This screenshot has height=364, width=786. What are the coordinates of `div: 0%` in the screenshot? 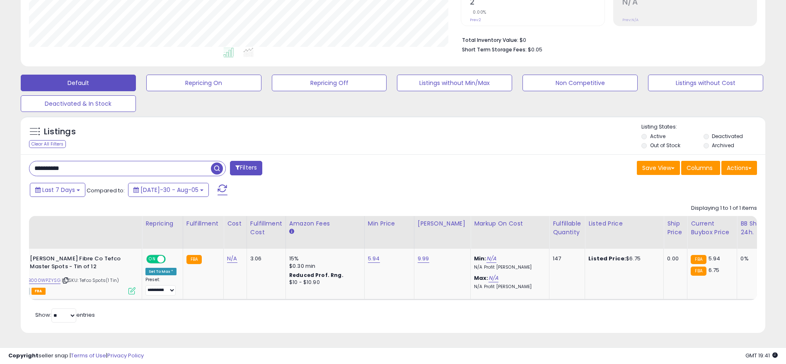 It's located at (754, 259).